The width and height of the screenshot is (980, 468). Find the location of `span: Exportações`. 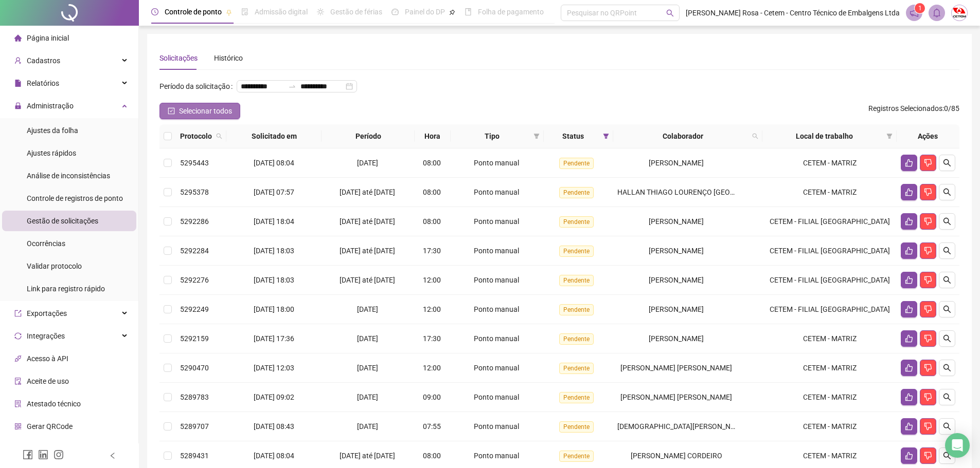

span: Exportações is located at coordinates (47, 313).